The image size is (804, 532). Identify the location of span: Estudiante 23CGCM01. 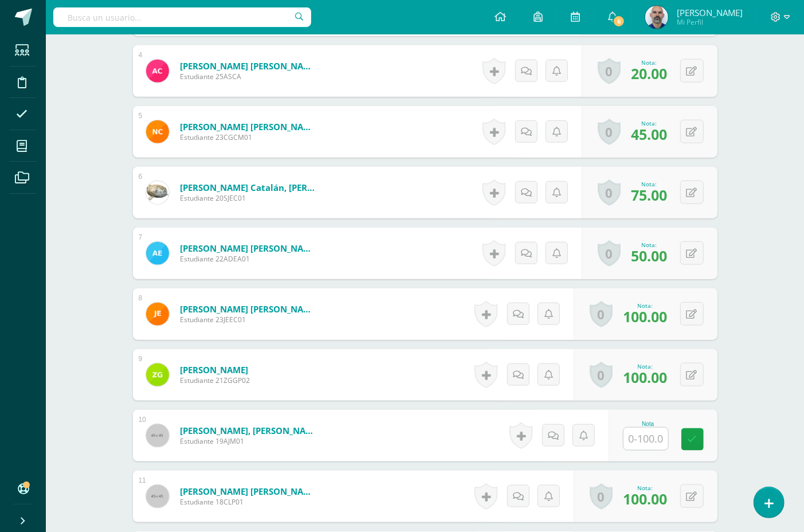
(249, 137).